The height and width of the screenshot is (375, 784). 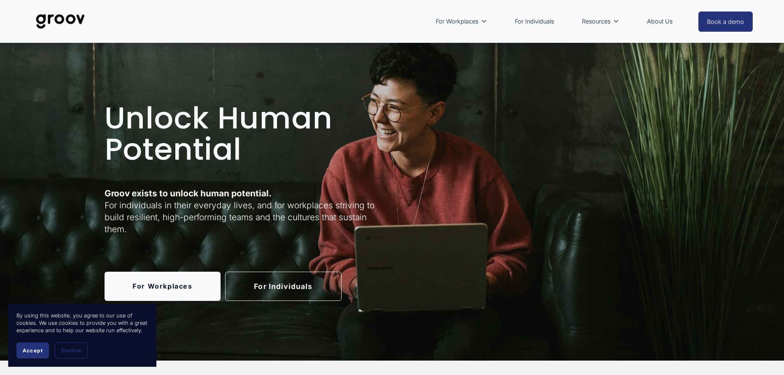 I want to click on button: Decline, so click(x=71, y=350).